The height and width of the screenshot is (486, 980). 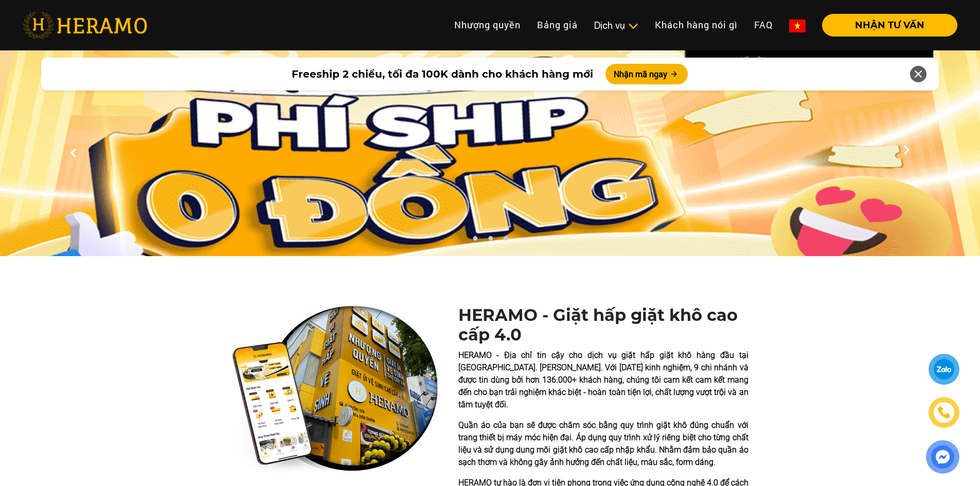 I want to click on a: NHẬN TƯ VẤN, so click(x=885, y=25).